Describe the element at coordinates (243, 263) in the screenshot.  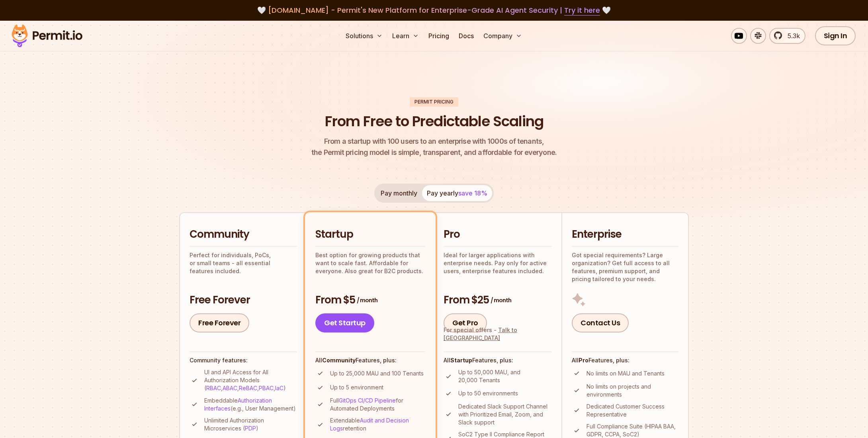
I see `p: Perfect for individuals, PoCs, or small teams - all essential features included.` at that location.